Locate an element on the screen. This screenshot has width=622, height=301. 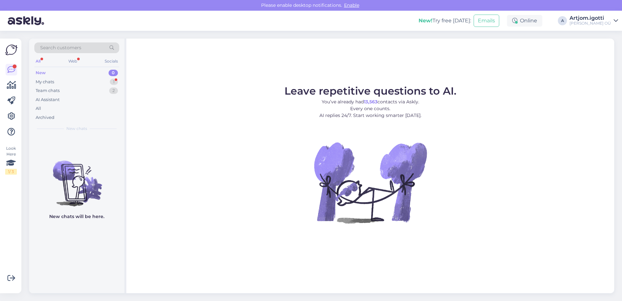
div: Team chats is located at coordinates (48, 91).